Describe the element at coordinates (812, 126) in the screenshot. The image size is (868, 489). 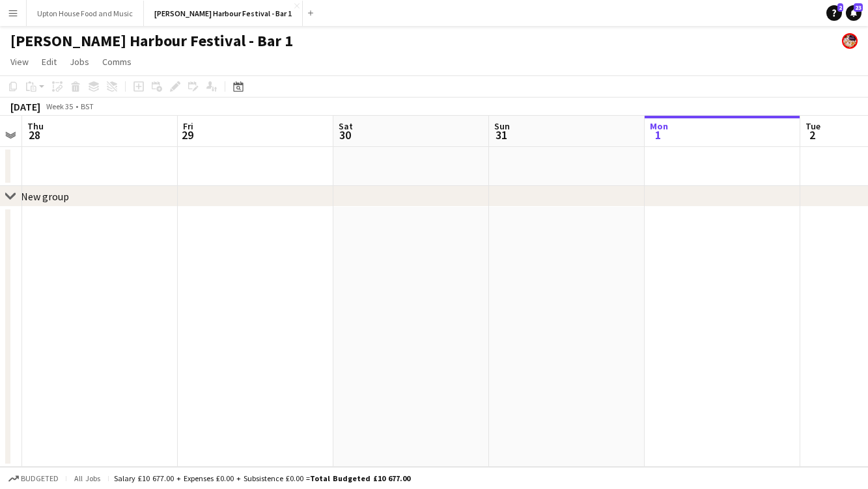
I see `span: Tue` at that location.